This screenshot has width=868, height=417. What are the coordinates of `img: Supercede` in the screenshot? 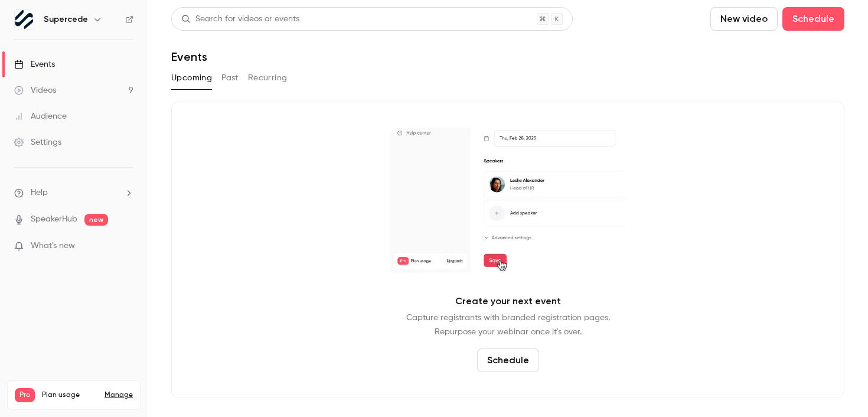 It's located at (24, 19).